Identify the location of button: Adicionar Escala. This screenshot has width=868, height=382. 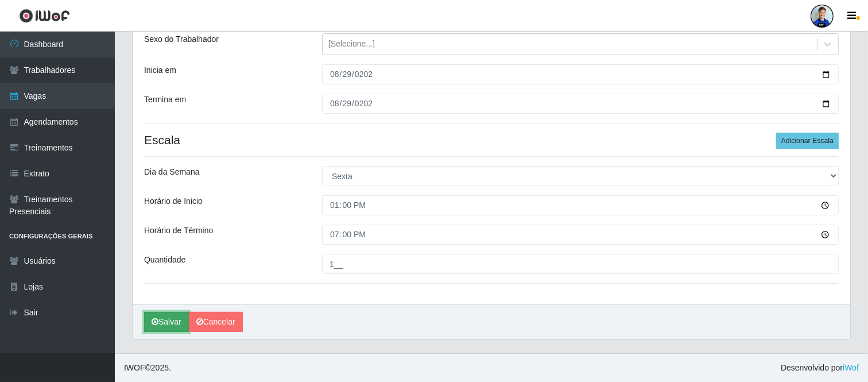
(807, 141).